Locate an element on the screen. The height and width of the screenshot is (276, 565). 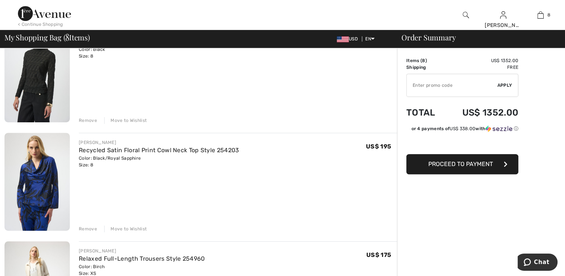
span: USD is located at coordinates (349, 39).